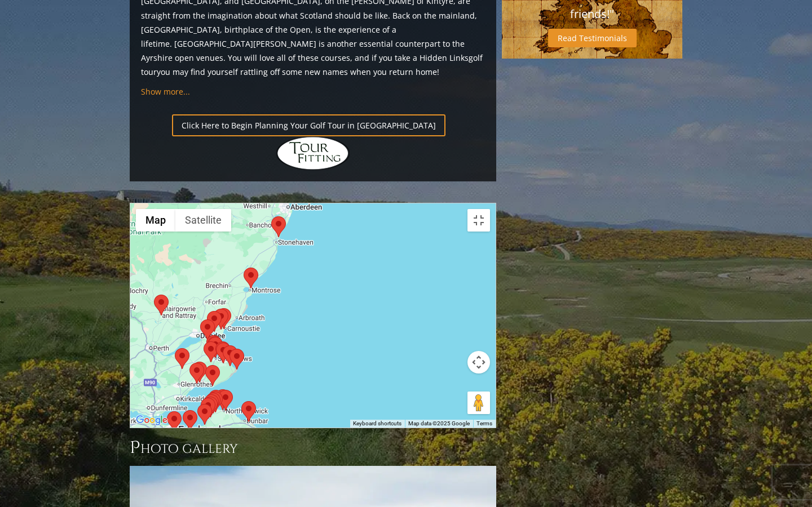 This screenshot has width=812, height=507. What do you see at coordinates (156, 220) in the screenshot?
I see `button: Show street map` at bounding box center [156, 220].